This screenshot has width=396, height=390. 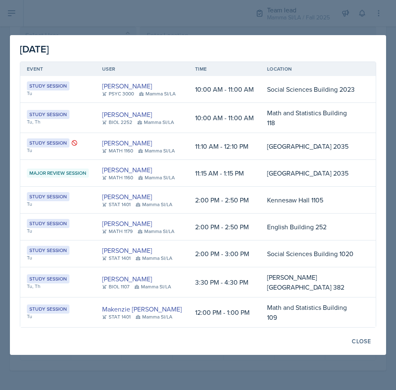 What do you see at coordinates (117, 231) in the screenshot?
I see `div: MATH 1179` at bounding box center [117, 231].